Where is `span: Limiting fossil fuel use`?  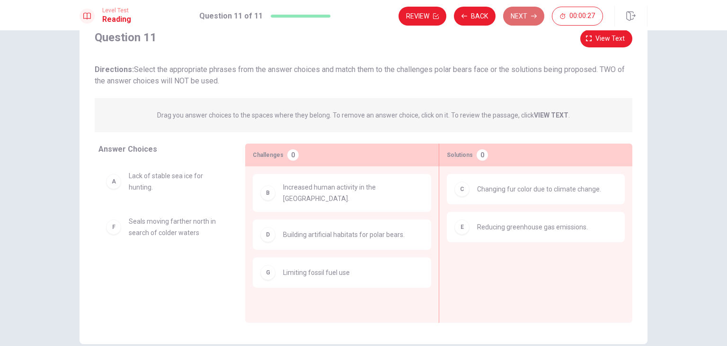
span: Limiting fossil fuel use is located at coordinates (316, 272).